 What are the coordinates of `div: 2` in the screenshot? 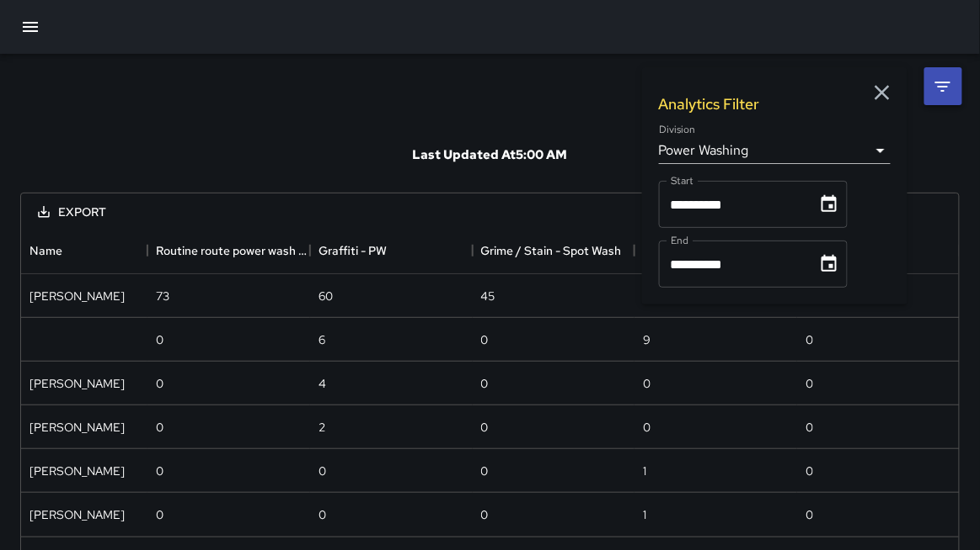 It's located at (322, 427).